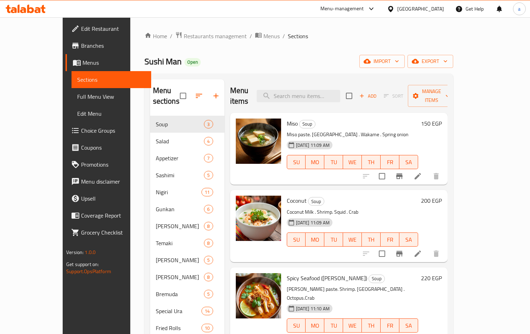 The image size is (530, 334). I want to click on a: Edit Restaurant, so click(108, 29).